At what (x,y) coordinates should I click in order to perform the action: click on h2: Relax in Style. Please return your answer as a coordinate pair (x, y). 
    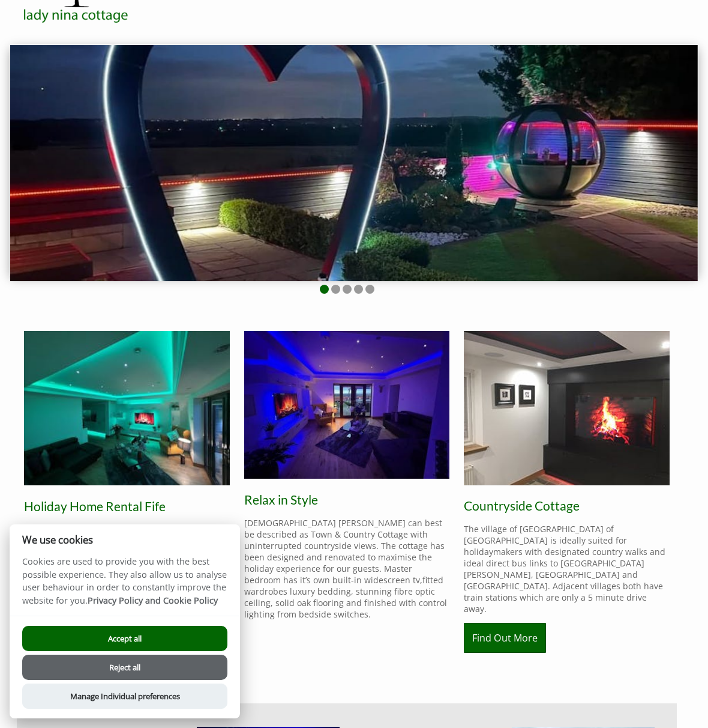
    Looking at the image, I should click on (347, 499).